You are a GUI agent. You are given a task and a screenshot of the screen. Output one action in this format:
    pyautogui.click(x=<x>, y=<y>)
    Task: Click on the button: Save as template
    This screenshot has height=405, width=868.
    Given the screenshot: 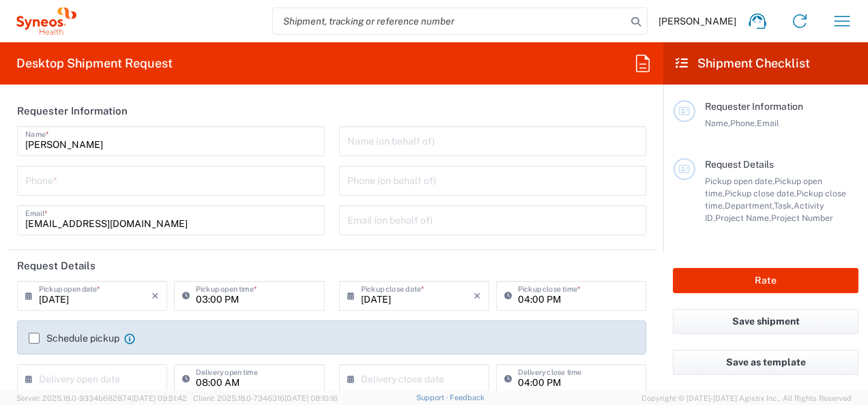 What is the action you would take?
    pyautogui.click(x=766, y=362)
    